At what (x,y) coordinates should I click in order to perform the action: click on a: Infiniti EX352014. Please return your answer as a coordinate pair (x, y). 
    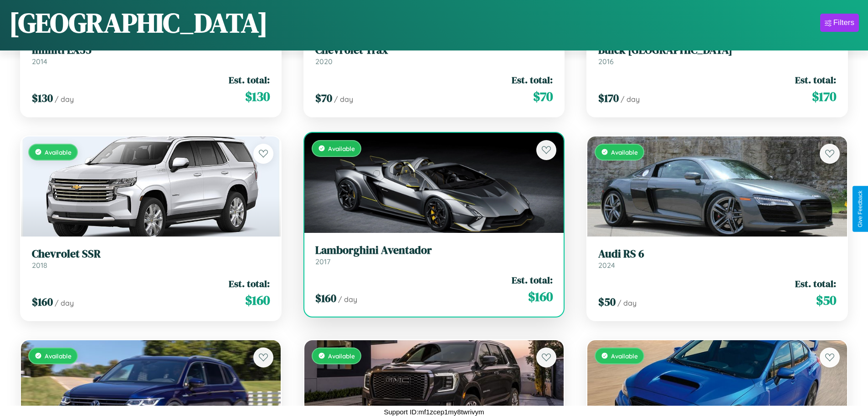
    Looking at the image, I should click on (151, 54).